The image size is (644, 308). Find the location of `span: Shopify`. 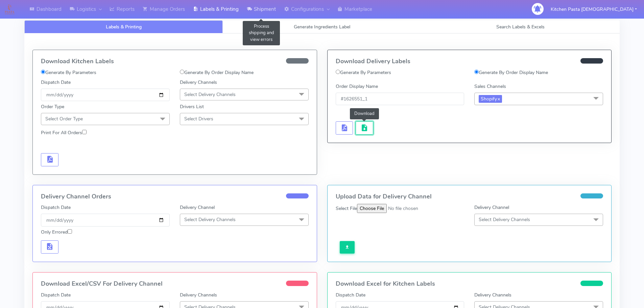

span: Shopify is located at coordinates (490, 99).